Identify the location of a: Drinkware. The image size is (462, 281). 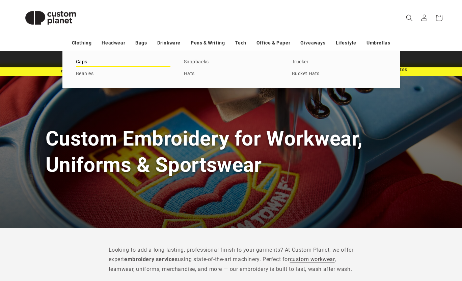
(169, 43).